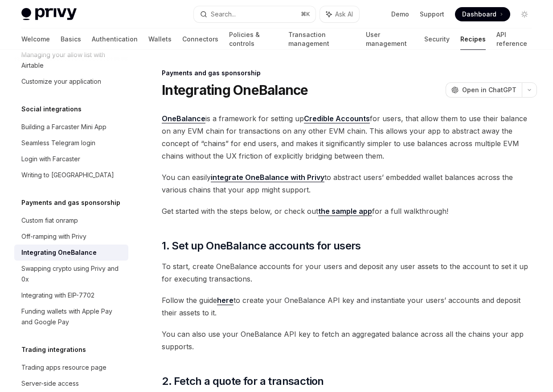 Image resolution: width=553 pixels, height=392 pixels. Describe the element at coordinates (261, 246) in the screenshot. I see `span: 1. Set up OneBalance accounts for users` at that location.